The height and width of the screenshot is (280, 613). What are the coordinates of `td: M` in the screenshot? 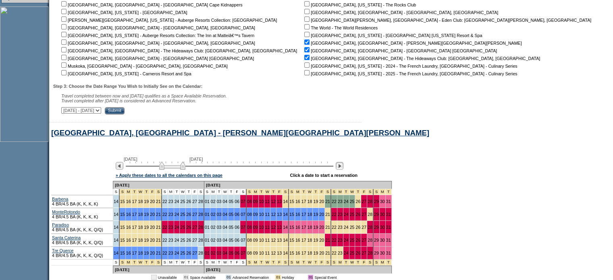 It's located at (213, 192).